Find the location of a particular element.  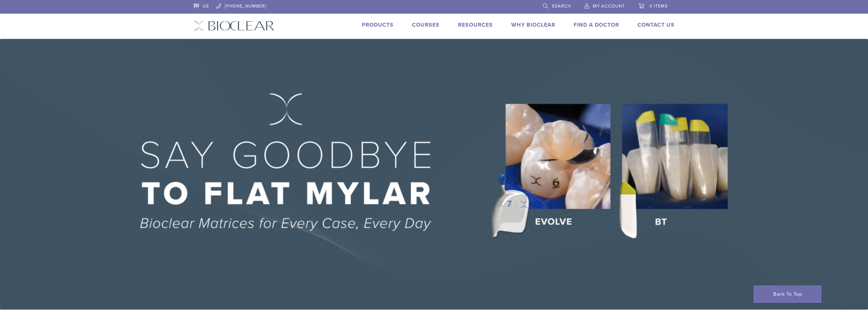

span: My Account is located at coordinates (609, 6).